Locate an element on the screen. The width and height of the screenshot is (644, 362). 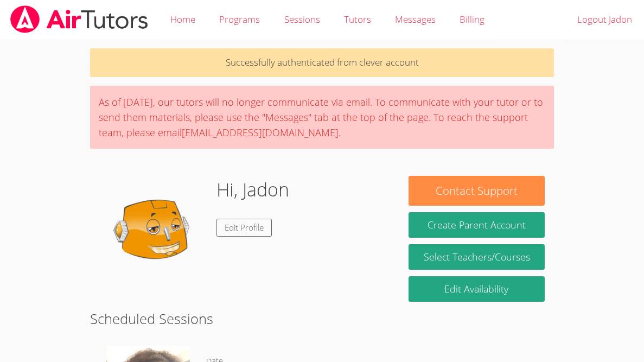
button: Contact Support is located at coordinates (476, 191).